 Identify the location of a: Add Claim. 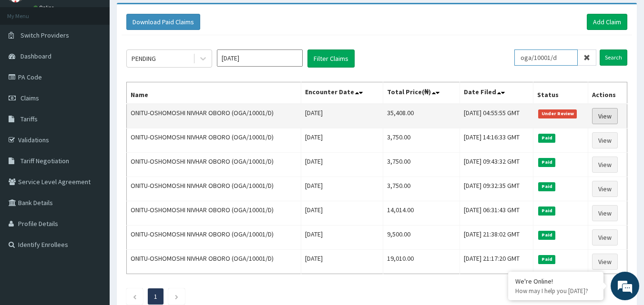
(607, 22).